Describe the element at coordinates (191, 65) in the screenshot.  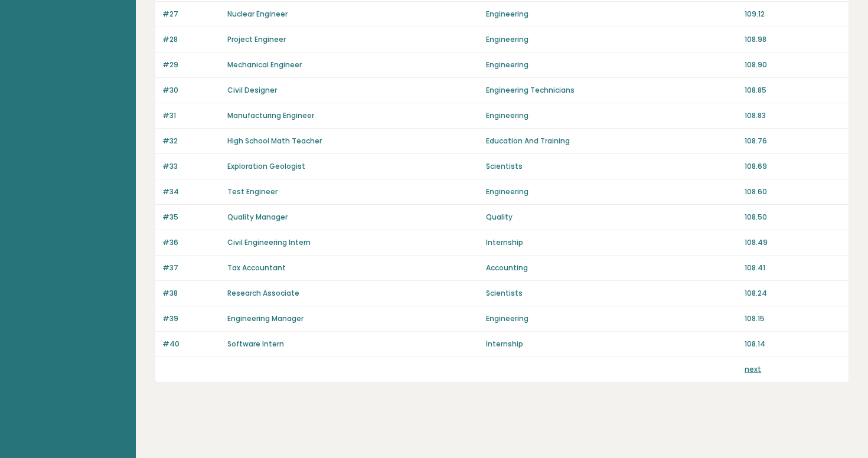
I see `p: #29` at that location.